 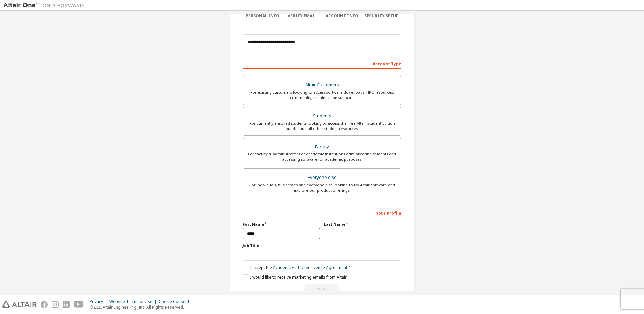 What do you see at coordinates (99, 301) in the screenshot?
I see `div: Privacy` at bounding box center [99, 301].